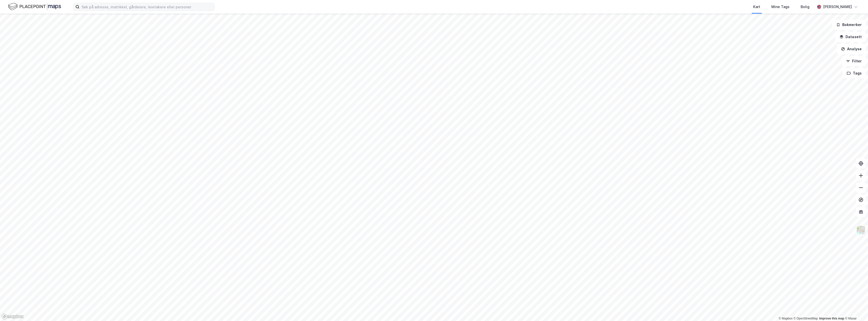 The width and height of the screenshot is (868, 321). What do you see at coordinates (147, 6) in the screenshot?
I see `input: Søk på adresse, matrikkel, gårdeiere, leietakere eller personer` at bounding box center [147, 6].